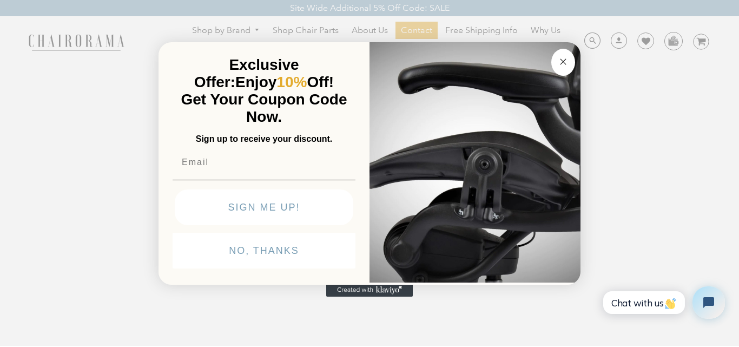  I want to click on img: underline, so click(264, 180).